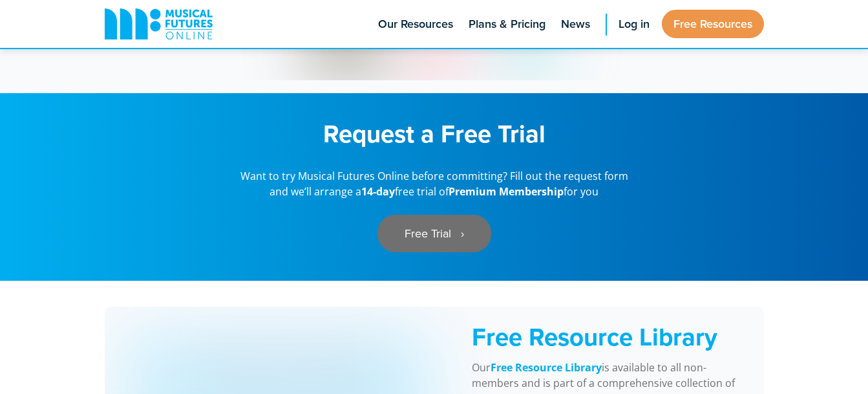 This screenshot has height=394, width=868. Describe the element at coordinates (546, 367) in the screenshot. I see `a: Free Resource Library` at that location.